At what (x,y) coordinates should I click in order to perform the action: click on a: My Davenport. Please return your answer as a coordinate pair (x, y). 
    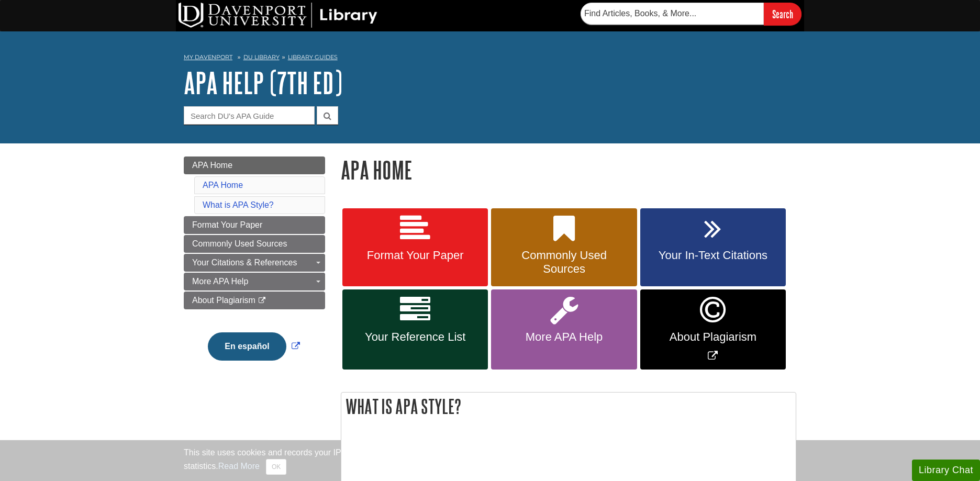
    Looking at the image, I should click on (208, 57).